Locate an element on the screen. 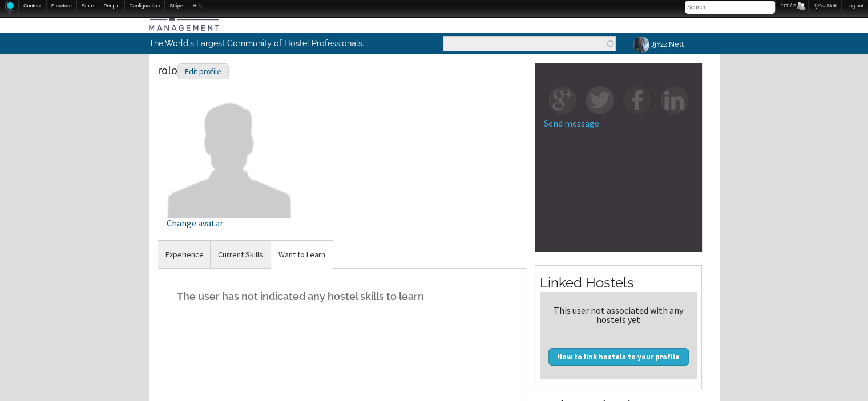 This screenshot has height=401, width=868. div: This user not associated with any hostels yet is located at coordinates (618, 315).